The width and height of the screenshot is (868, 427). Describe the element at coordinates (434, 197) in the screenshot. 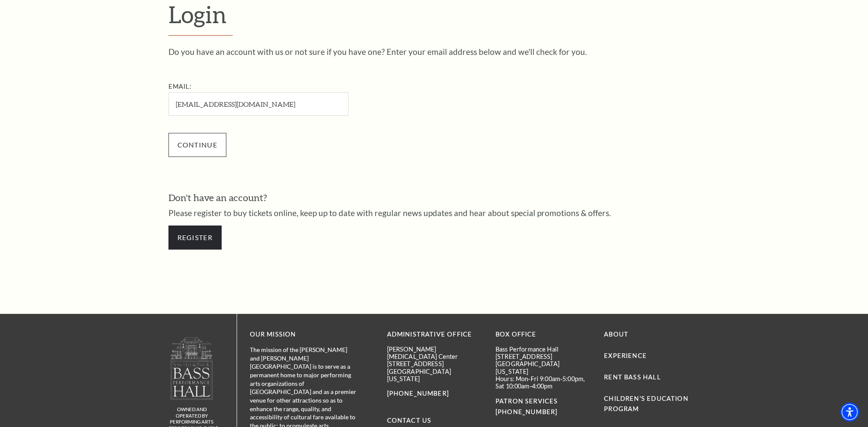

I see `h3: Don't have an account?` at that location.